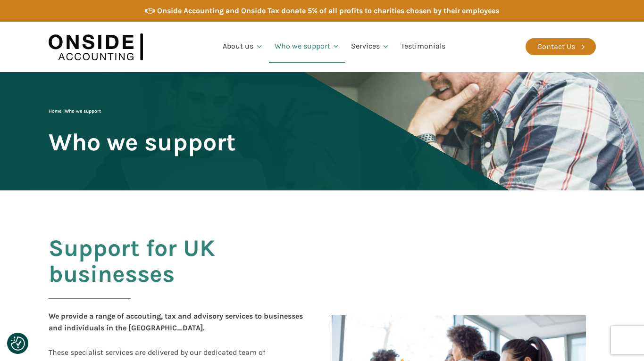 The height and width of the screenshot is (361, 644). What do you see at coordinates (96, 47) in the screenshot?
I see `img: Onside Accounting` at bounding box center [96, 47].